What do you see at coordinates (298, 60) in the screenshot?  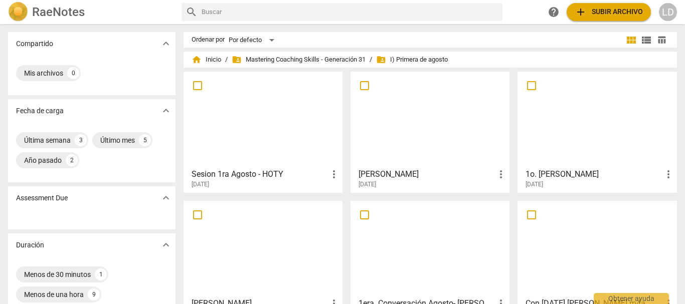 I see `span: Mastering Coaching Skills - Generación 31` at bounding box center [298, 60].